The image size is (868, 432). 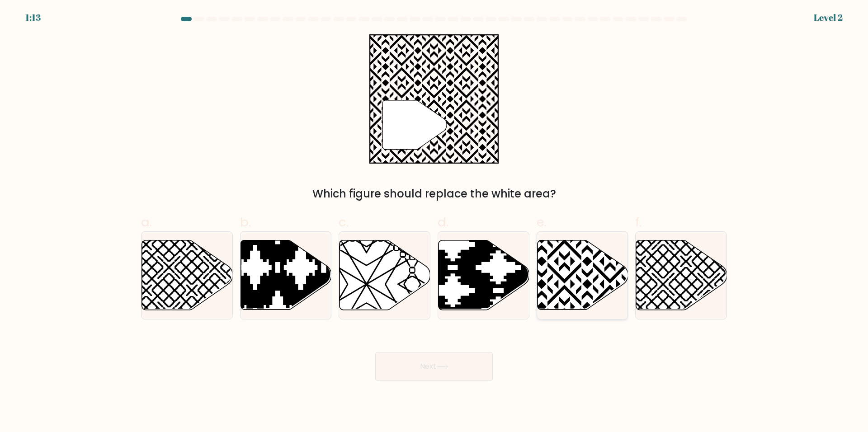 I want to click on div: 1:13, so click(x=33, y=17).